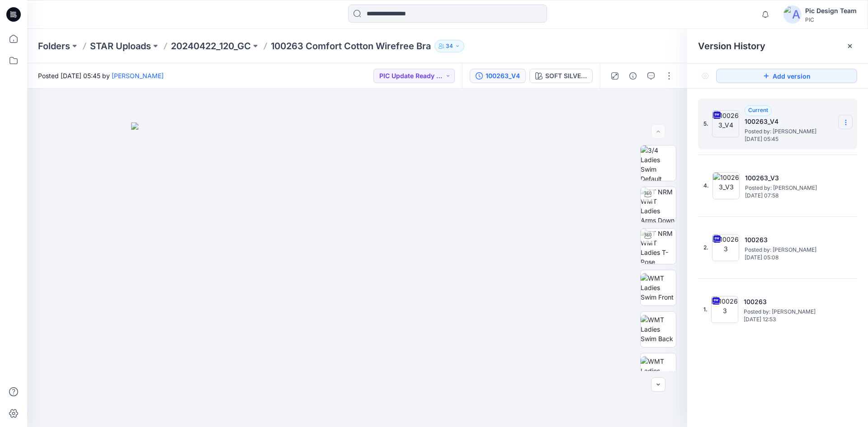 The image size is (868, 427). What do you see at coordinates (790, 178) in the screenshot?
I see `h5: 100263_V3` at bounding box center [790, 178].